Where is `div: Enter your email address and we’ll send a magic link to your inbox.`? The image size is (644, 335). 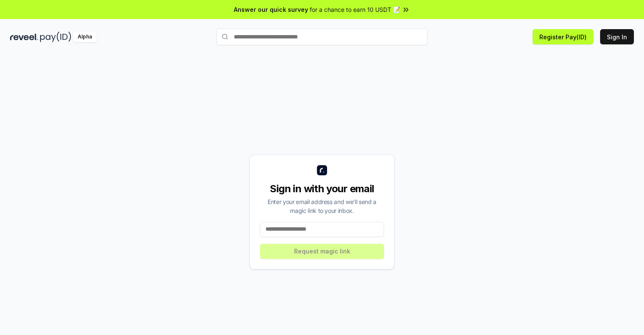
div: Enter your email address and we’ll send a magic link to your inbox. is located at coordinates (322, 206).